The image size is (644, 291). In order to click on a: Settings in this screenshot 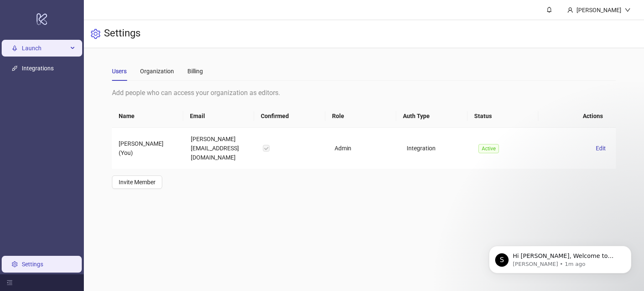, I will do `click(33, 265)`.